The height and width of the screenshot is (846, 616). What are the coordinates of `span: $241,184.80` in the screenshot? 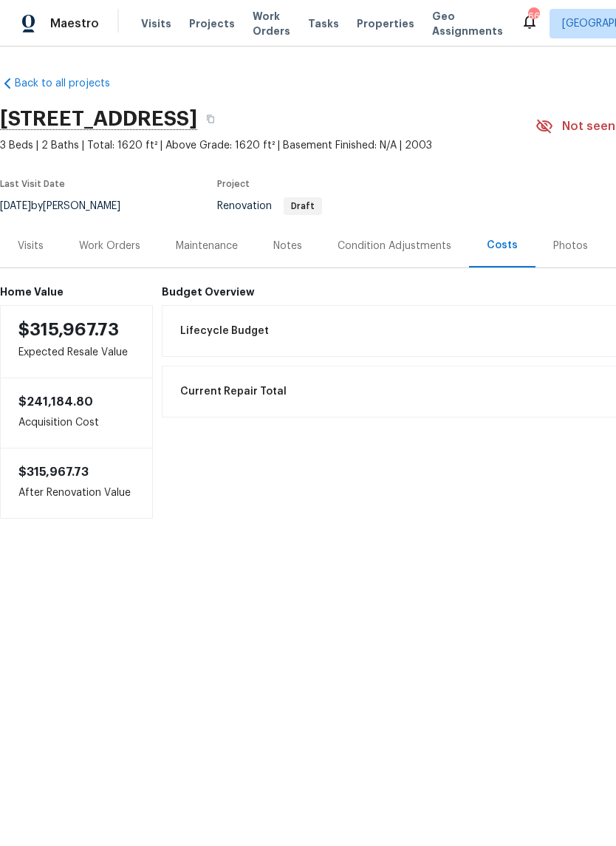 It's located at (56, 402).